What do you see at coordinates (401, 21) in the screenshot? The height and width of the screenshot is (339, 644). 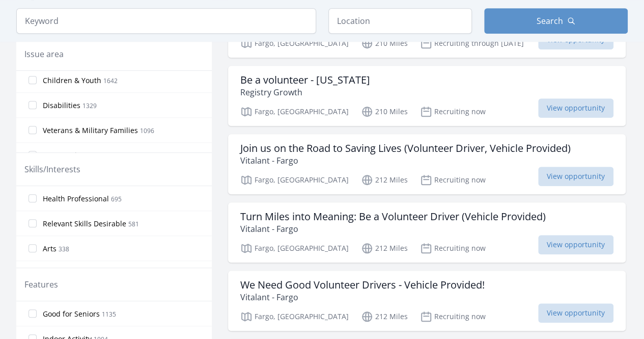 I see `input: Location` at bounding box center [401, 21].